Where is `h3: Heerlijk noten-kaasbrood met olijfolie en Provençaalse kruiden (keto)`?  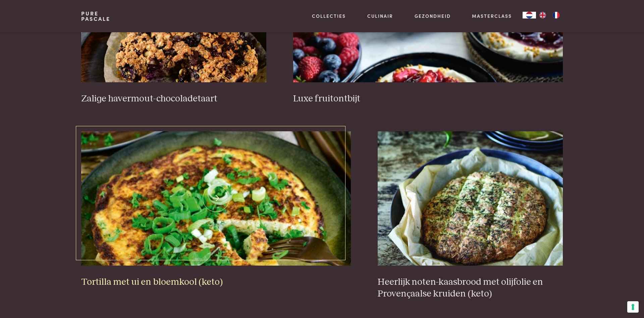 h3: Heerlijk noten-kaasbrood met olijfolie en Provençaalse kruiden (keto) is located at coordinates (470, 288).